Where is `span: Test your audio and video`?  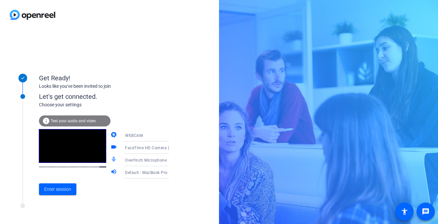
span: Test your audio and video is located at coordinates (73, 121).